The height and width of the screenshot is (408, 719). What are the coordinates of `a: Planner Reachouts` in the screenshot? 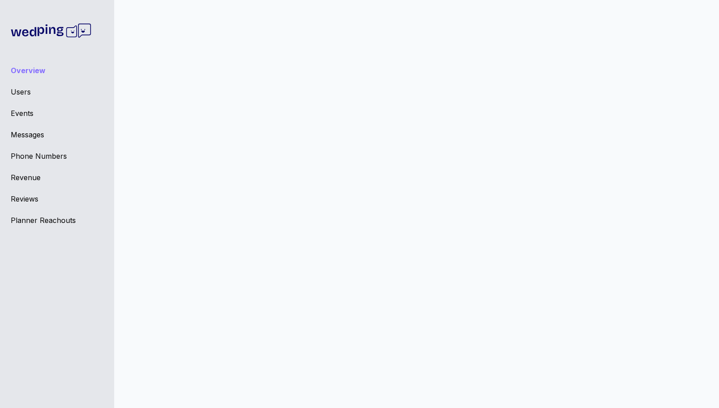 It's located at (57, 220).